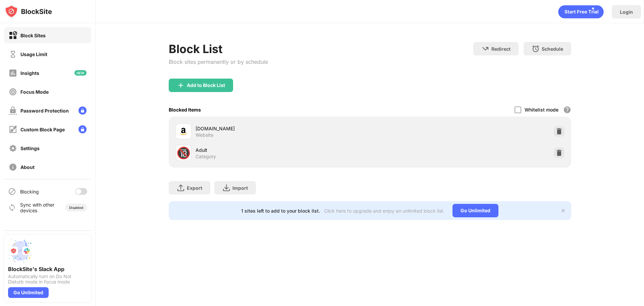  Describe the element at coordinates (13, 35) in the screenshot. I see `img: block-on.svg` at that location.